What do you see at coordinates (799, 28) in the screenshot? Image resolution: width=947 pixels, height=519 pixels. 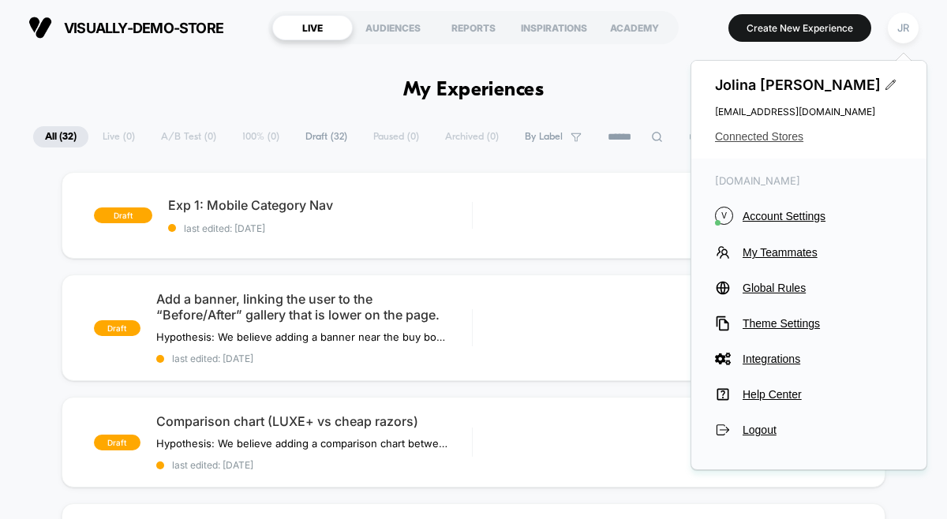 I see `button: Create New Experience` at bounding box center [799, 28].